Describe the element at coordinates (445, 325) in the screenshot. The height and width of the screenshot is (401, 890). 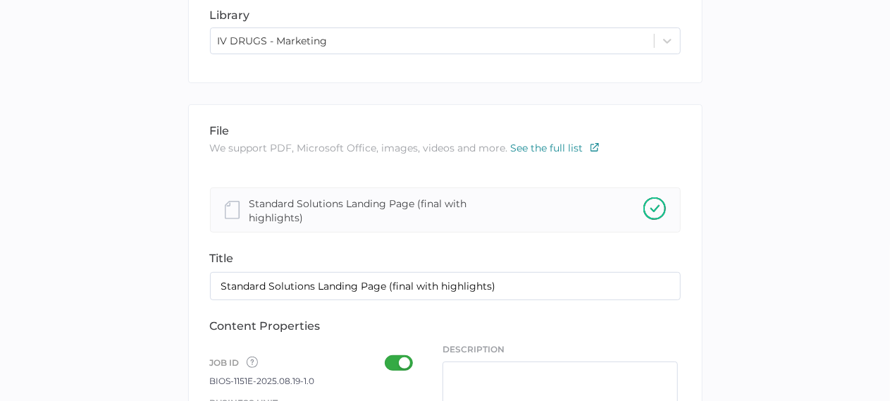
I see `div: content properties` at that location.